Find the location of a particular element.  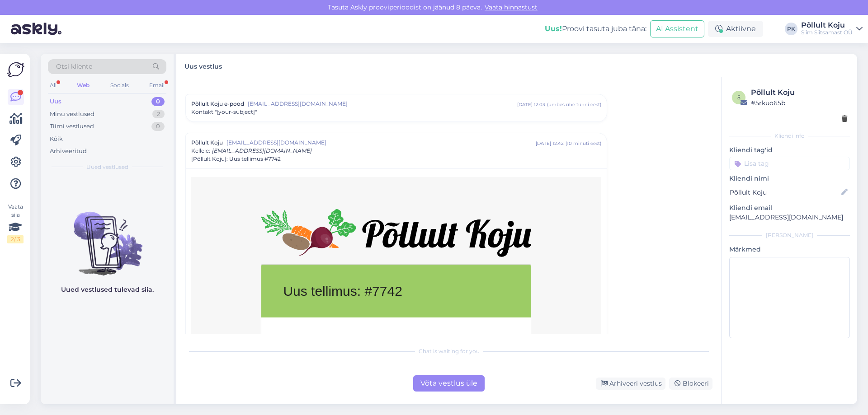

div: Blokeeri is located at coordinates (691, 383).